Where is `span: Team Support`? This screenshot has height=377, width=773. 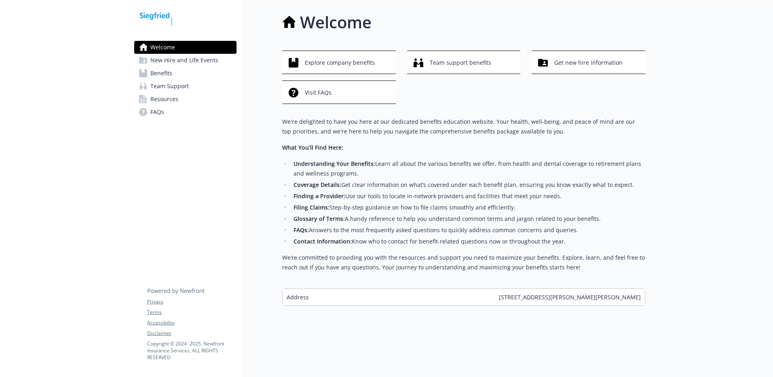
span: Team Support is located at coordinates (169, 86).